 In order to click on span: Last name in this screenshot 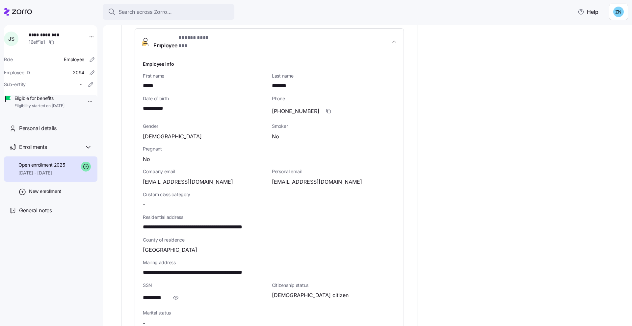, I will do `click(334, 76)`.